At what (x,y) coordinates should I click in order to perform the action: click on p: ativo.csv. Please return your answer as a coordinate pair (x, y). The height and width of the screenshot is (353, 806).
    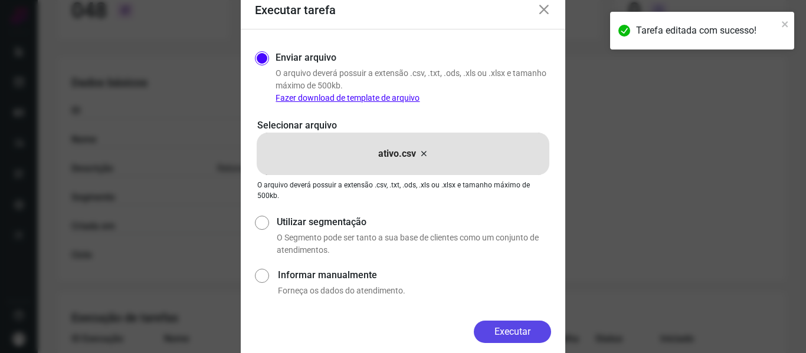
    Looking at the image, I should click on (397, 154).